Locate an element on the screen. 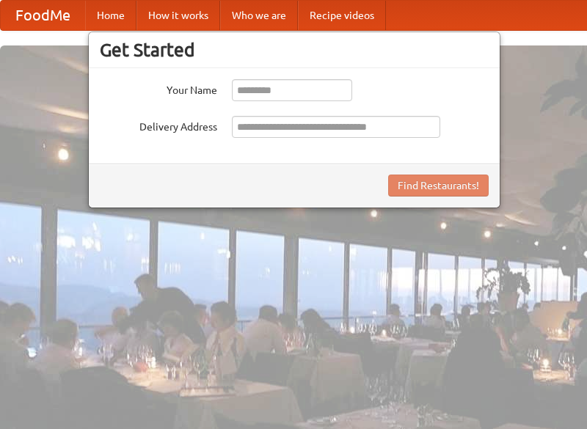  h3: Get Started is located at coordinates (294, 50).